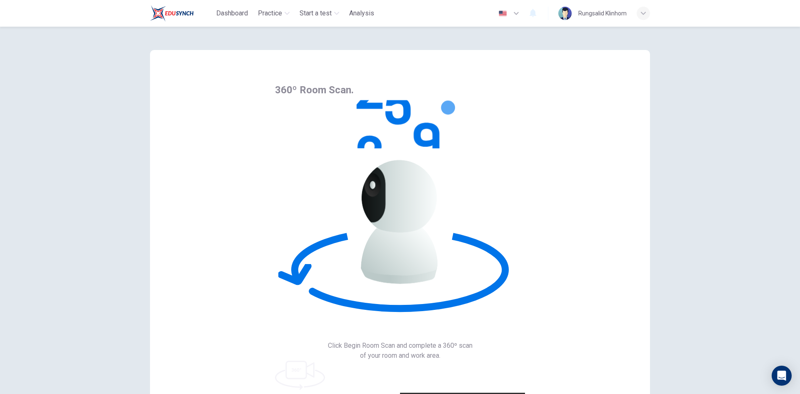 Image resolution: width=800 pixels, height=394 pixels. Describe the element at coordinates (781, 376) in the screenshot. I see `div: Open Intercom Messenger` at that location.